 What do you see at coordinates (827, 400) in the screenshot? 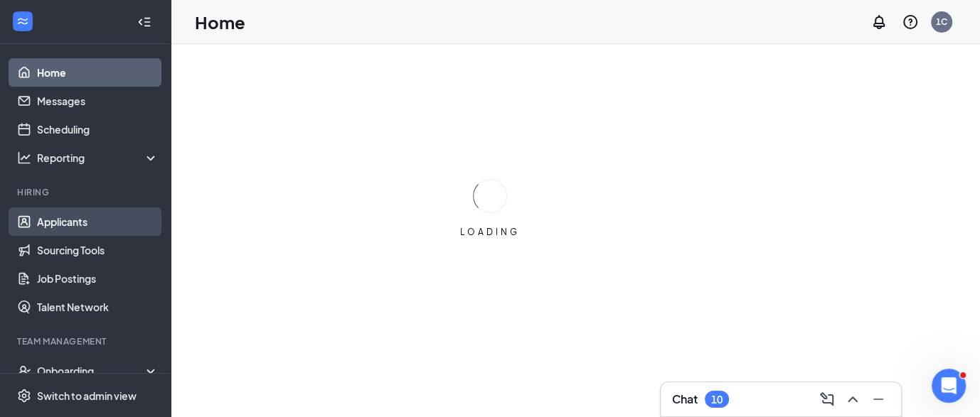
I see `svg: ComposeMessage` at bounding box center [827, 400].